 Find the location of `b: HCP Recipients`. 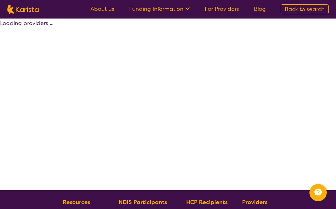

b: HCP Recipients is located at coordinates (207, 202).